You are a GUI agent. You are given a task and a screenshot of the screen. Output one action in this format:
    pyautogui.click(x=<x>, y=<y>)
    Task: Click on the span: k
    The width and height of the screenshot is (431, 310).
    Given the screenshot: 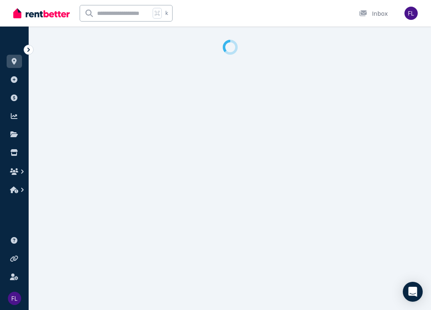 What is the action you would take?
    pyautogui.click(x=166, y=13)
    